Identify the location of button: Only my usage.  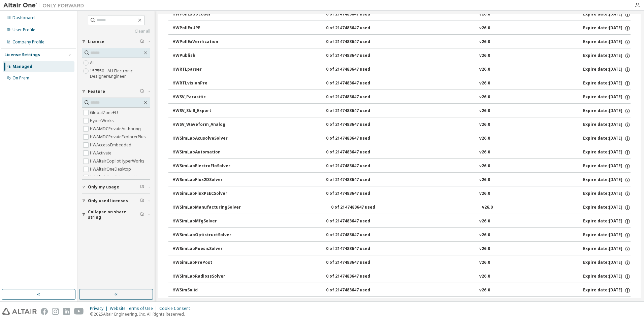
(116, 187).